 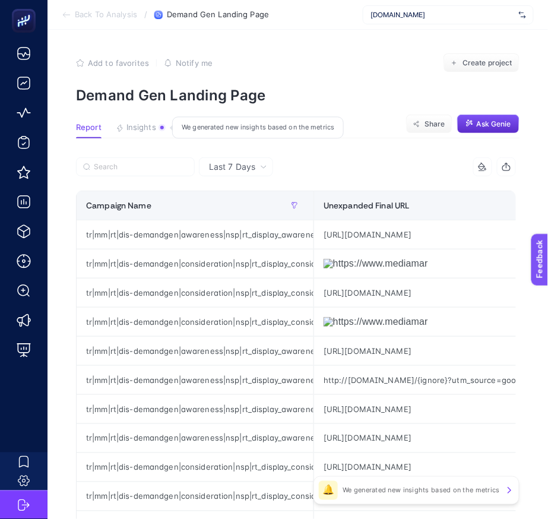 I want to click on img: svg%3e, so click(x=523, y=15).